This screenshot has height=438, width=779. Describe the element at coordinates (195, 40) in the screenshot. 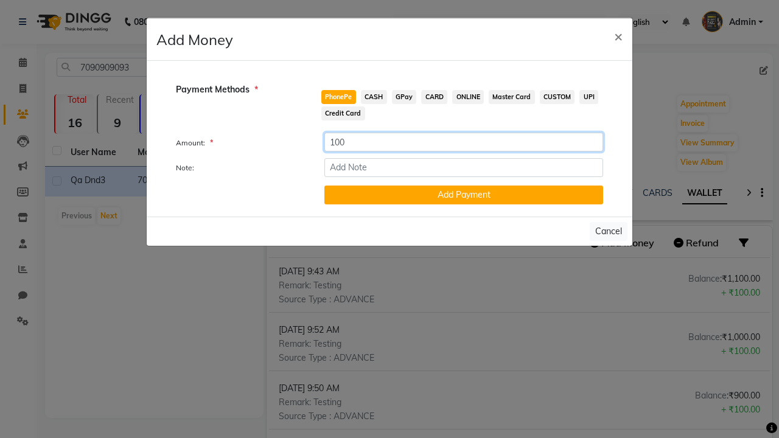

I see `h4: Add Money` at that location.